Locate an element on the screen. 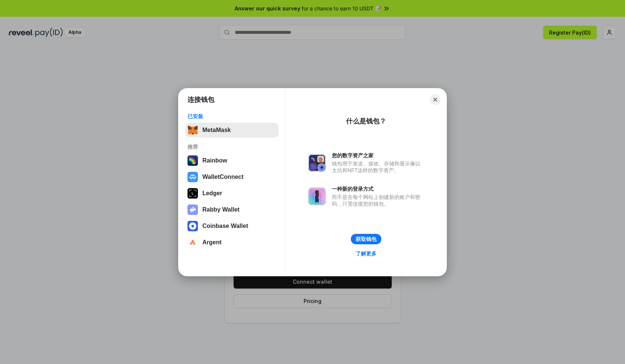 The image size is (625, 364). a: 了解更多 is located at coordinates (366, 254).